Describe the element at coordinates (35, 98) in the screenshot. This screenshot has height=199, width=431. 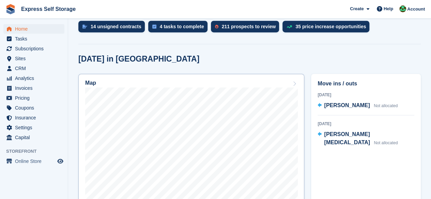
I see `span: Pricing` at that location.